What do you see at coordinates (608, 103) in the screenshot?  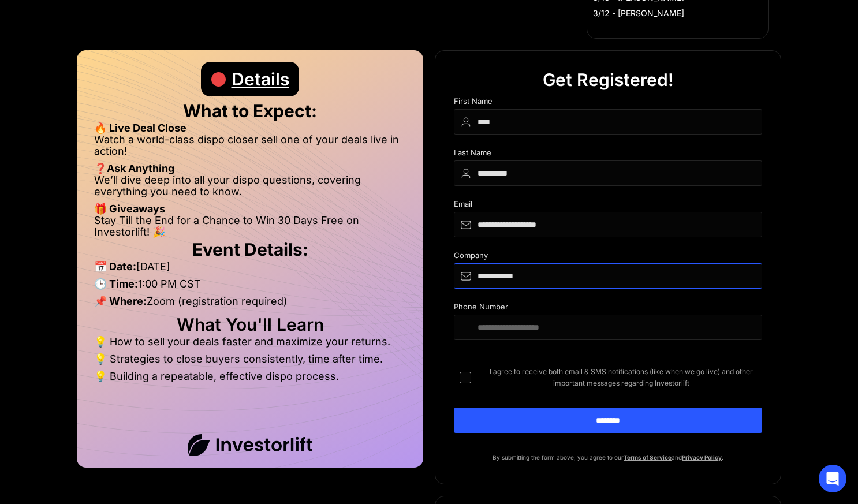 I see `div: First Name` at bounding box center [608, 103].